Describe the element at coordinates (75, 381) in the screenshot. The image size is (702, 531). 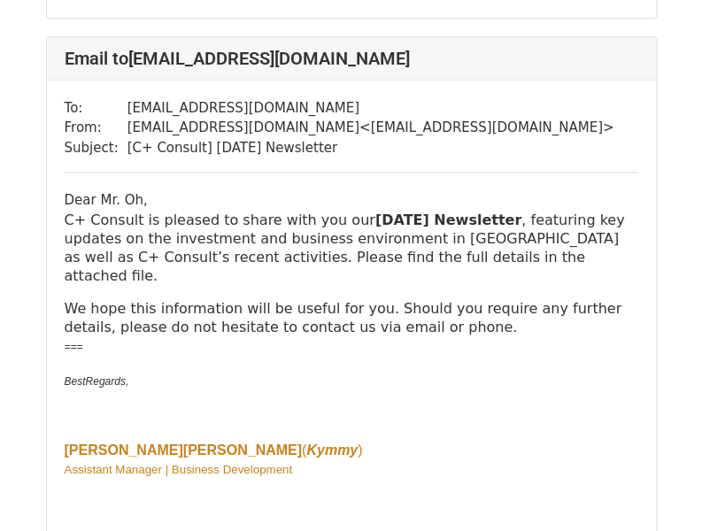
I see `span: Best` at that location.